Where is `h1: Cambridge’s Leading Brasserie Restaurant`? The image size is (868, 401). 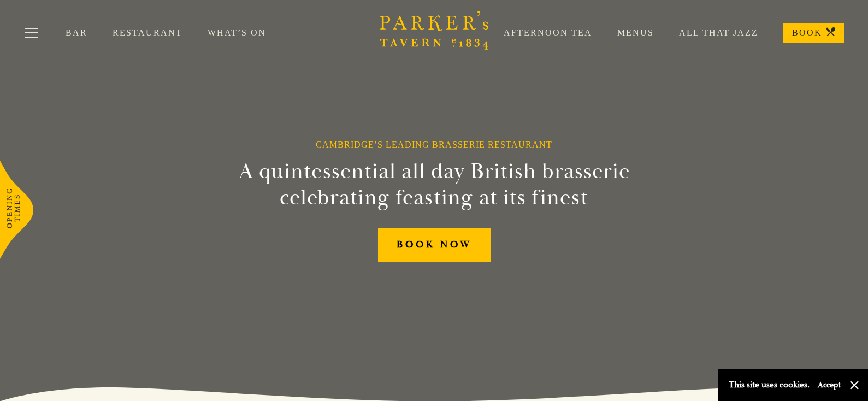 h1: Cambridge’s Leading Brasserie Restaurant is located at coordinates (434, 144).